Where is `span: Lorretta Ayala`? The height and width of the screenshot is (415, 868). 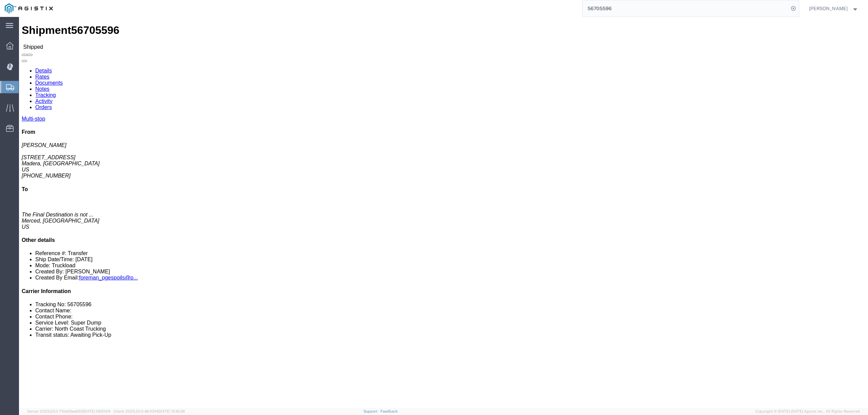
span: Lorretta Ayala is located at coordinates (828, 8).